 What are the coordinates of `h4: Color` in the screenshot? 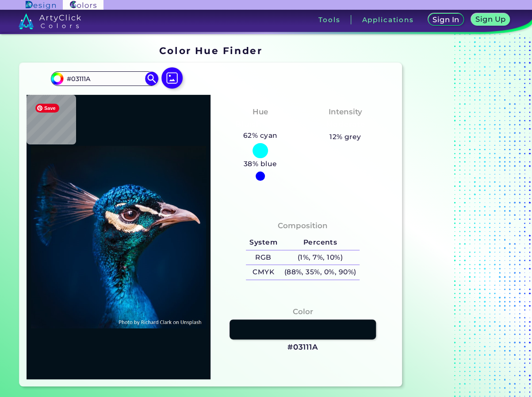 It's located at (303, 311).